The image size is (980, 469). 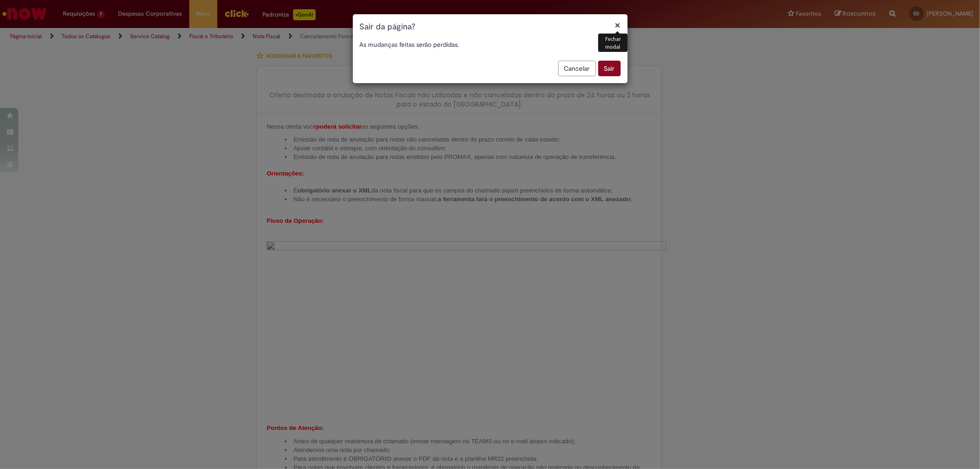 I want to click on h1: Sair da página?, so click(x=490, y=27).